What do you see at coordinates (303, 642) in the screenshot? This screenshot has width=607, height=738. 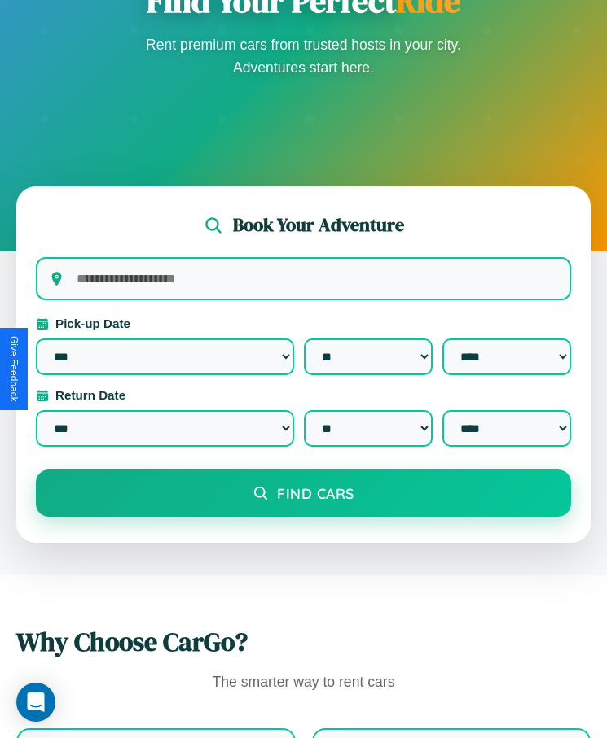 I see `h2: Why Choose CarGo?` at bounding box center [303, 642].